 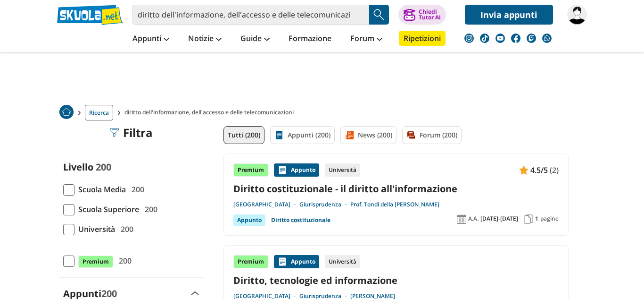 I want to click on img: News filtro contenuto, so click(x=349, y=135).